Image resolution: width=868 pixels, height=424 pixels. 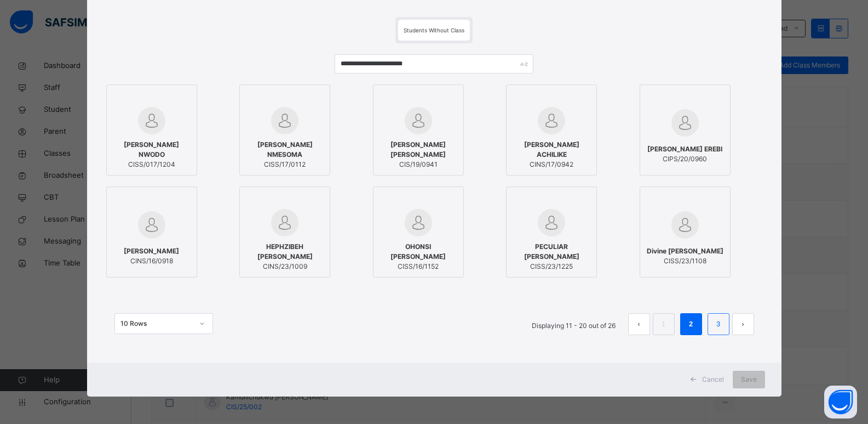 I want to click on button: prev page, so click(x=639, y=324).